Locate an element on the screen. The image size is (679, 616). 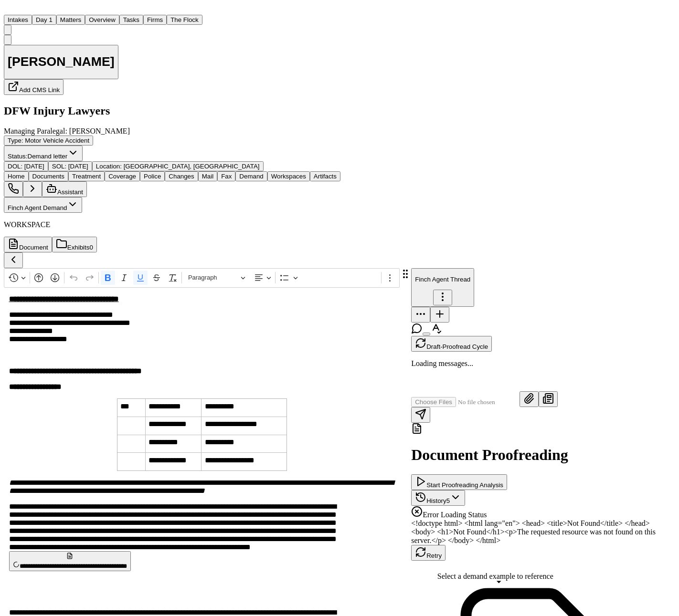
button: Assistant is located at coordinates (64, 189).